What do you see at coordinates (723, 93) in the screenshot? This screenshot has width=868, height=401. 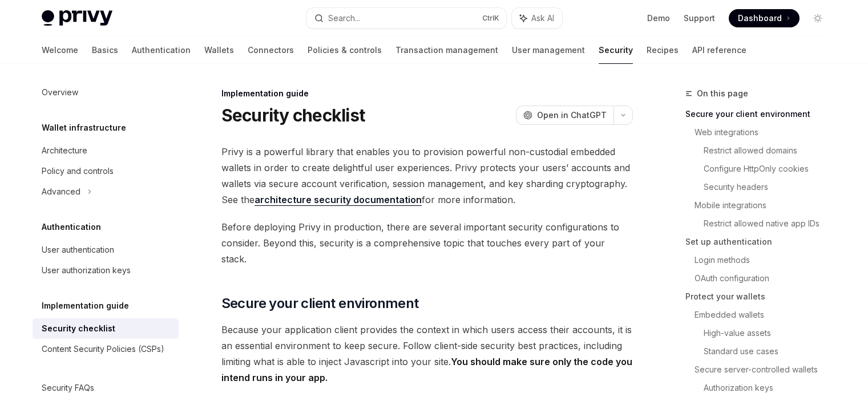 I see `span: On this page` at bounding box center [723, 93].